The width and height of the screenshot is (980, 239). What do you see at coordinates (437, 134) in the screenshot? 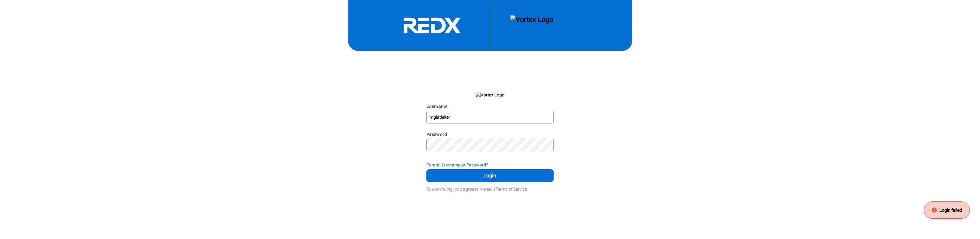
I see `label: Password` at bounding box center [437, 134].